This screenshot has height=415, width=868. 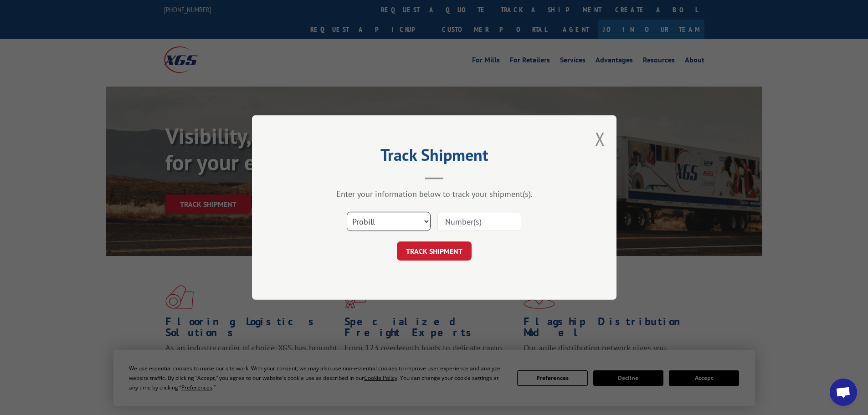 What do you see at coordinates (434, 194) in the screenshot?
I see `div: Enter your information below to track your shipment(s).` at bounding box center [434, 194].